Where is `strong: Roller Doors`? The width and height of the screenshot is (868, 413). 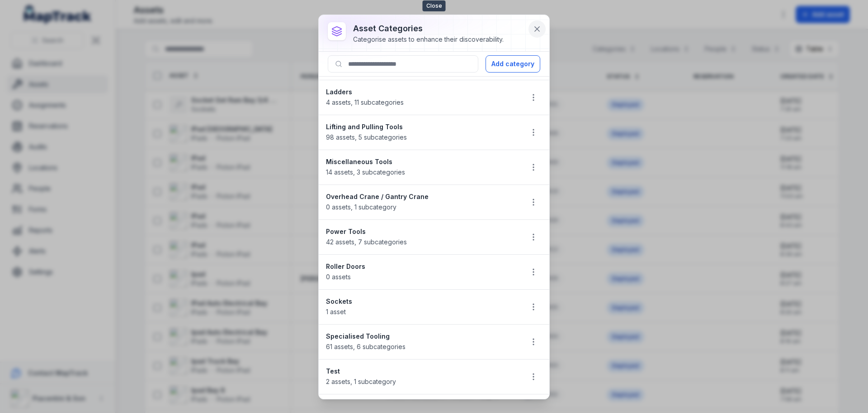 strong: Roller Doors is located at coordinates (422, 266).